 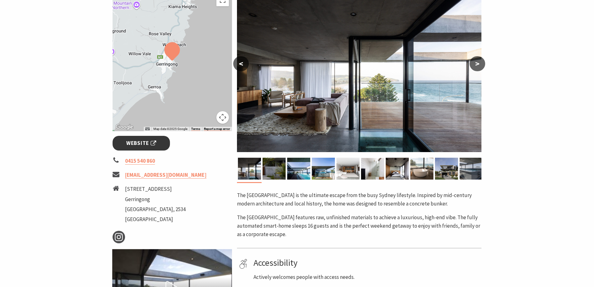 What do you see at coordinates (366, 263) in the screenshot?
I see `h4: Accessibility` at bounding box center [366, 263].